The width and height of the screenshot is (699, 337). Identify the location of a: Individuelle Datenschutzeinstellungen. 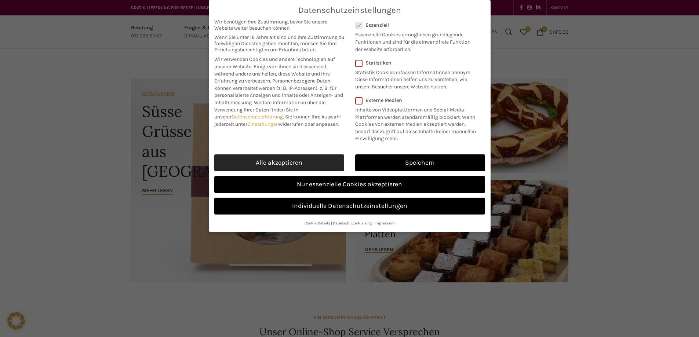
(350, 206).